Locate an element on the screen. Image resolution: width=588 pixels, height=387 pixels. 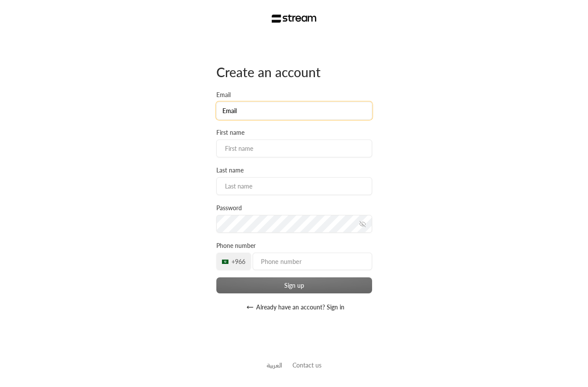
input: Phone number is located at coordinates (313, 261).